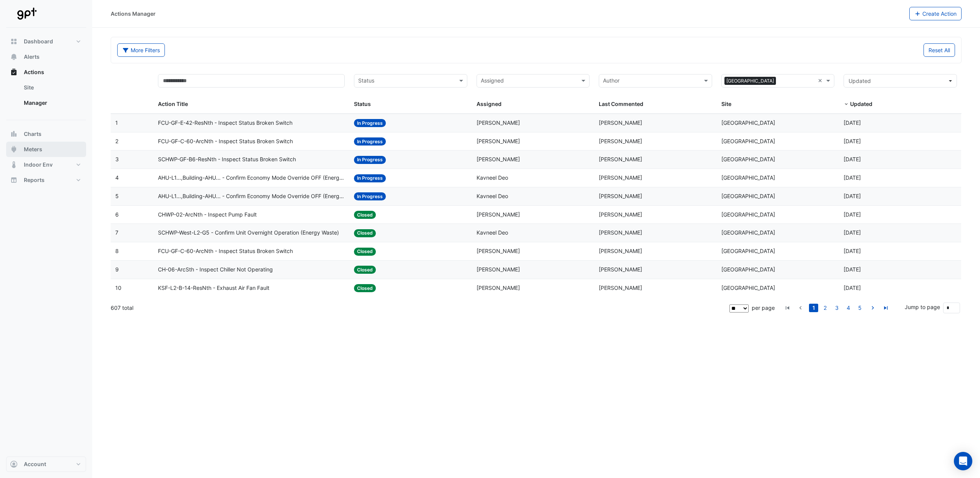 This screenshot has height=478, width=980. I want to click on span: Action Title, so click(173, 104).